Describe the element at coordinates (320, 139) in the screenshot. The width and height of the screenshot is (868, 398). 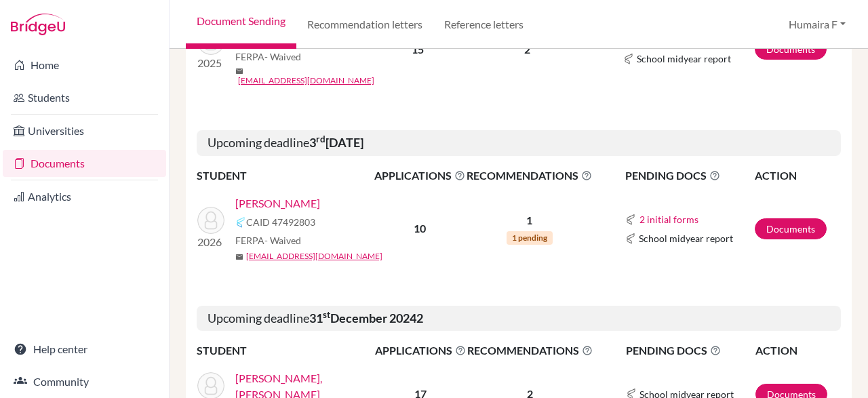
I see `sup: rd` at that location.